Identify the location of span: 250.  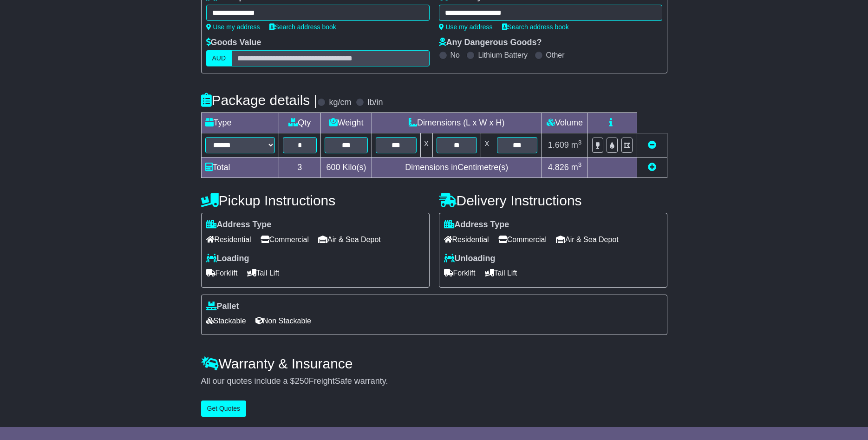
(302, 380).